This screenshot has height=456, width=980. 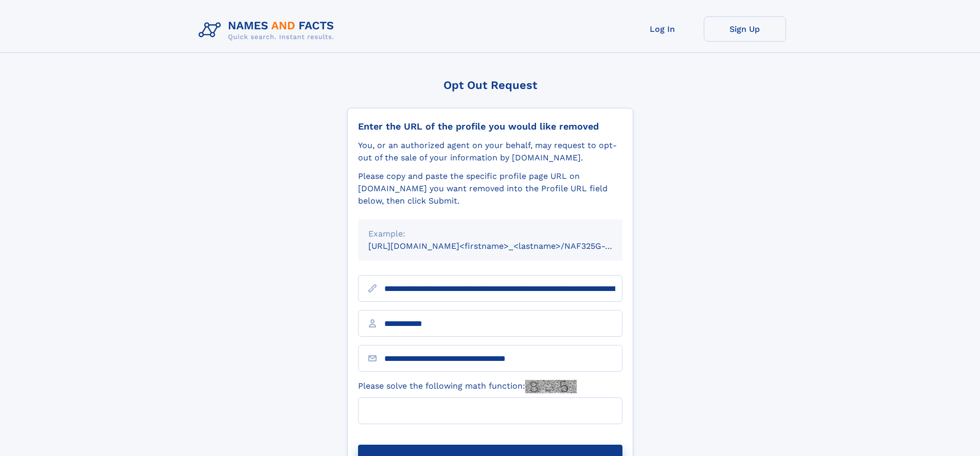 What do you see at coordinates (490, 127) in the screenshot?
I see `div: Enter the URL of the profile you would like removed` at bounding box center [490, 127].